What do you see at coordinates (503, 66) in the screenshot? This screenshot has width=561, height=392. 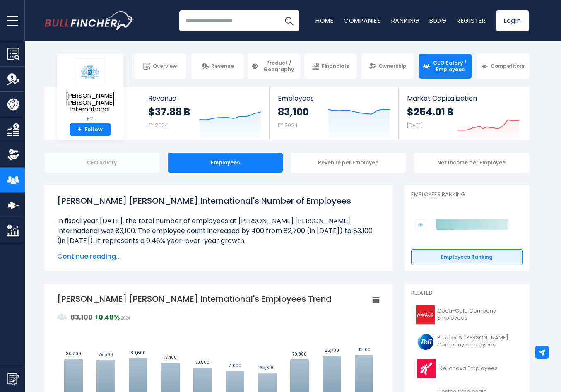 I see `a: Competitors` at bounding box center [503, 66].